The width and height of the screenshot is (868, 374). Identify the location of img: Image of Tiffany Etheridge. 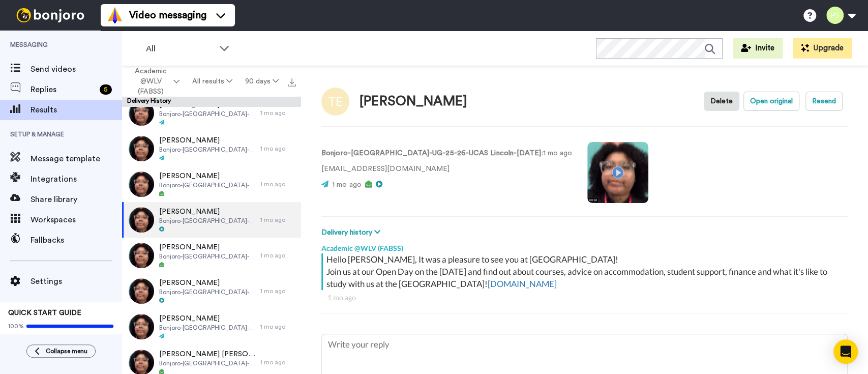
(335, 101).